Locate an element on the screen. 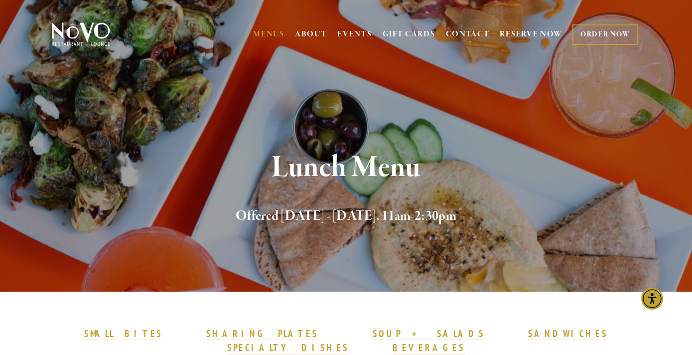 The width and height of the screenshot is (692, 355). strong: SHARING PLATES is located at coordinates (262, 333).